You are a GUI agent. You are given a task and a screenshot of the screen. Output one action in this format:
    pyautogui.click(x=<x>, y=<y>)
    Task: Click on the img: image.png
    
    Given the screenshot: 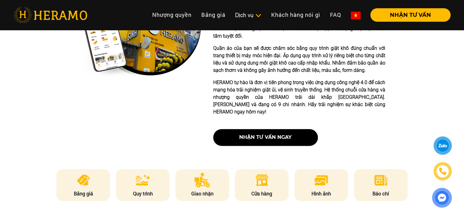 What is the action you would take?
    pyautogui.click(x=321, y=180)
    